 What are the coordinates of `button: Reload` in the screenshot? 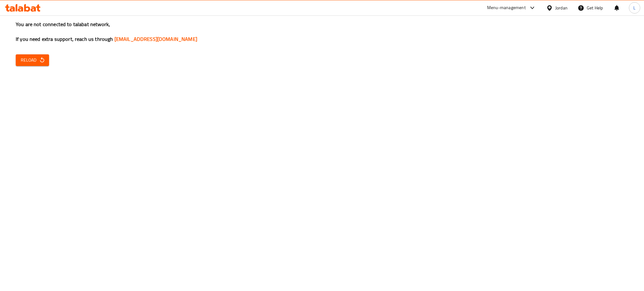 It's located at (32, 60).